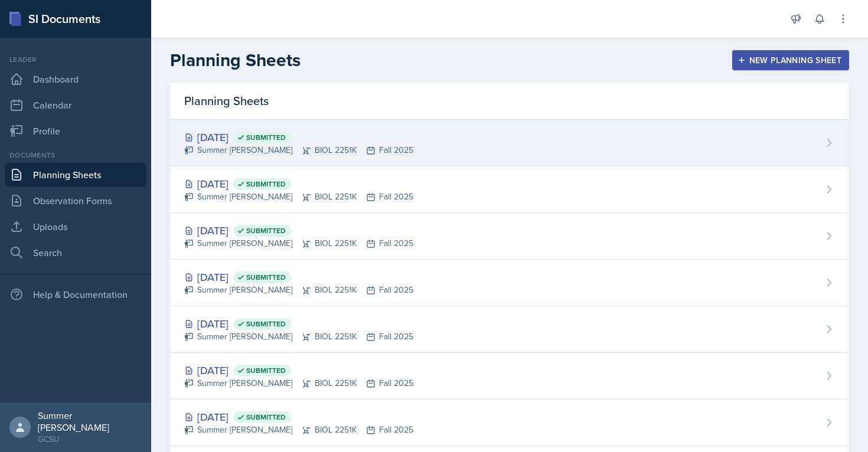 This screenshot has width=868, height=452. I want to click on a: Dashboard, so click(75, 79).